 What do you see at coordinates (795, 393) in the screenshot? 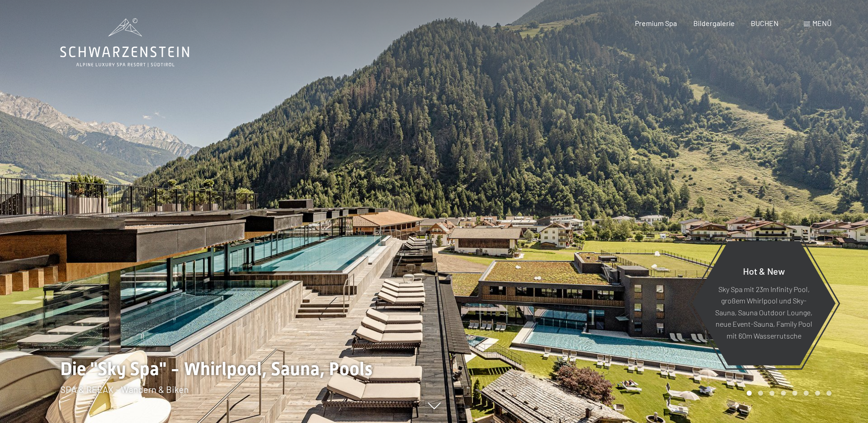
I see `div: Carousel Page 5` at bounding box center [795, 393].